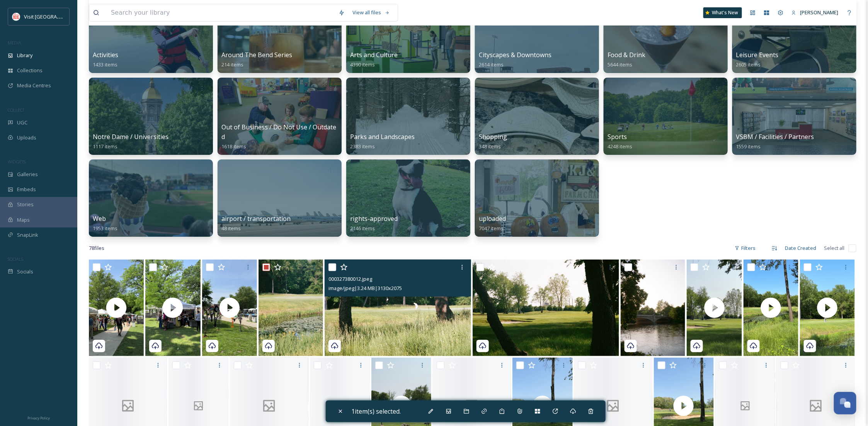  Describe the element at coordinates (106, 60) in the screenshot. I see `a: Activities1433 items` at that location.